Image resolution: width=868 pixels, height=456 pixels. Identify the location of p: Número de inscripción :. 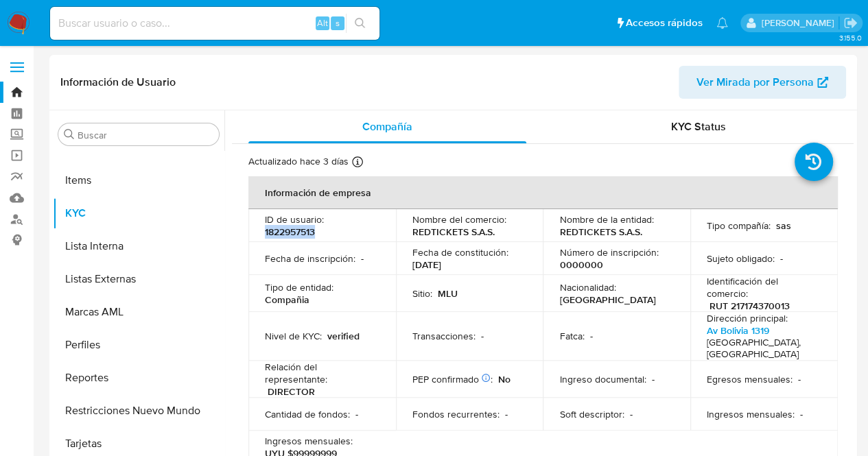
(608, 253).